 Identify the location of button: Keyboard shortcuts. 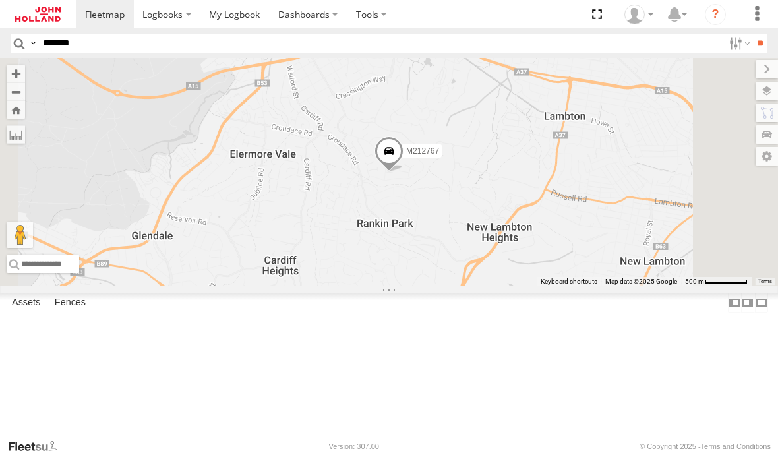
(569, 282).